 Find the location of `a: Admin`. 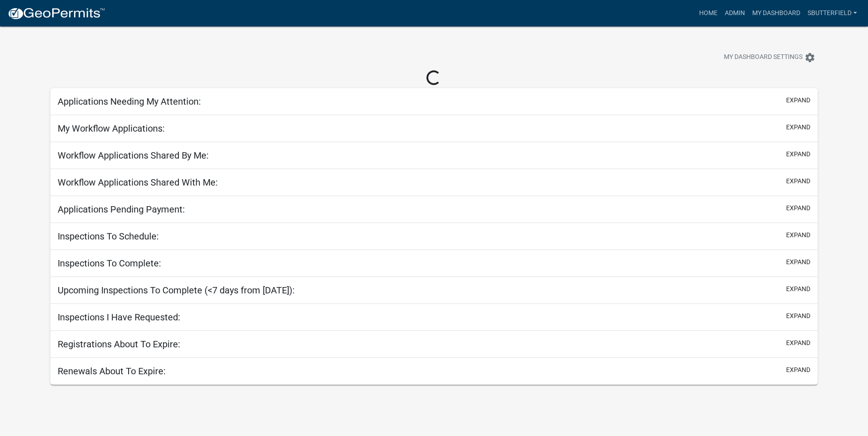

a: Admin is located at coordinates (734, 13).